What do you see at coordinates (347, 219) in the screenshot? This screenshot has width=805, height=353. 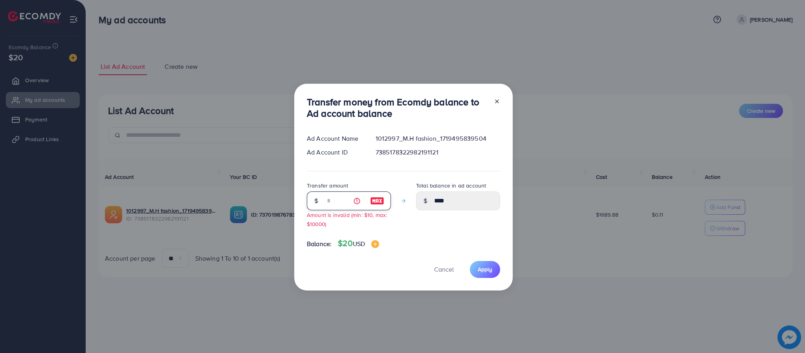 I see `small: Amount is invalid (min: $10, max: $10000)` at bounding box center [347, 219].